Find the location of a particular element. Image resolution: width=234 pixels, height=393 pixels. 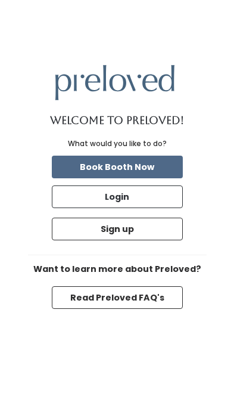

button: Read Preloved FAQ's is located at coordinates (118, 298).